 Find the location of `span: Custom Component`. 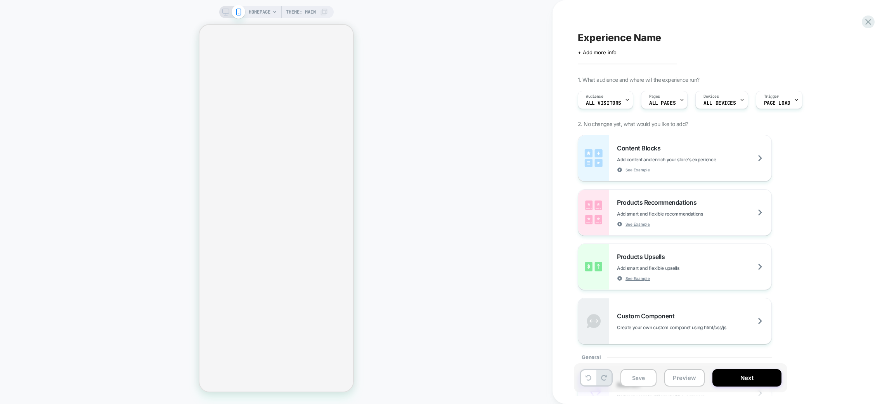

span: Custom Component is located at coordinates (647, 316).